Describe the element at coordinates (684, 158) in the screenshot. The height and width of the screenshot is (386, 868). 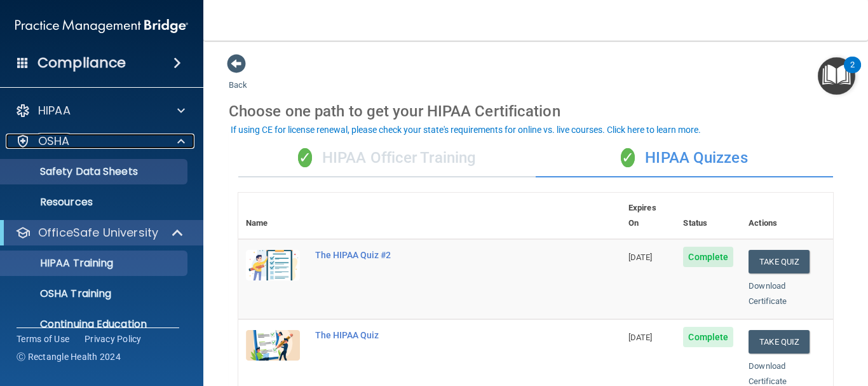
I see `div: HIPAA Quizzes` at that location.